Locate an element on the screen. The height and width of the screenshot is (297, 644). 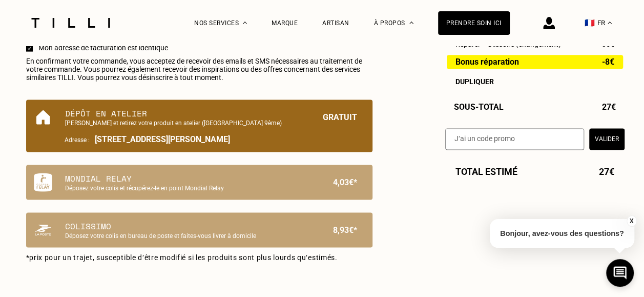
button: X is located at coordinates (631, 221).